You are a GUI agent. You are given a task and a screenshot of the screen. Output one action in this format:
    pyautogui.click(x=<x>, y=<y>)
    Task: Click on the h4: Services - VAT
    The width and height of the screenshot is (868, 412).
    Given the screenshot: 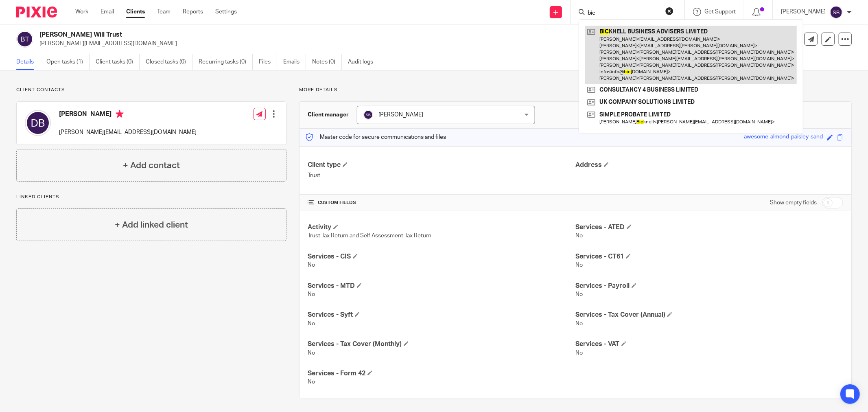 What is the action you would take?
    pyautogui.click(x=709, y=344)
    